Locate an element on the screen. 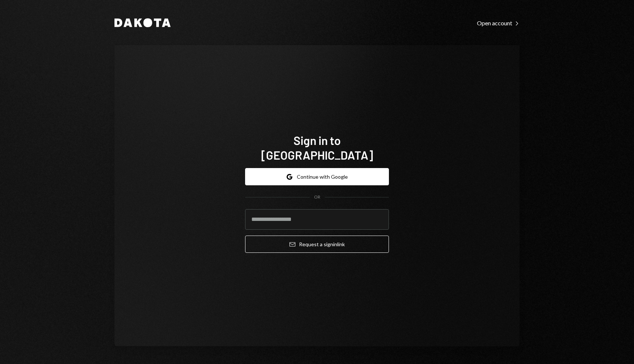 The image size is (634, 364). a: Open account is located at coordinates (498, 23).